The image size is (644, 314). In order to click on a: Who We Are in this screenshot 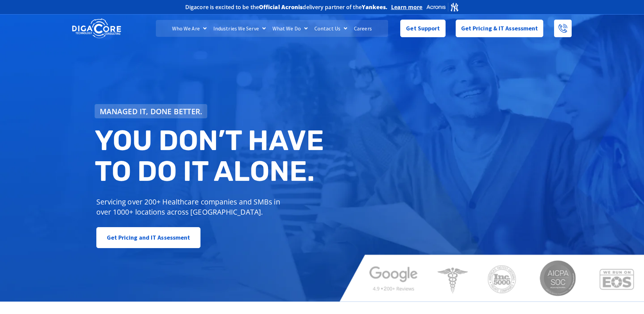, I will do `click(189, 28)`.